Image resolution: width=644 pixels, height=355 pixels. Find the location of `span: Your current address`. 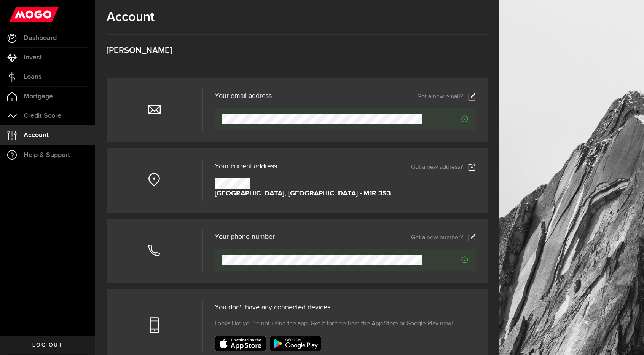

span: Your current address is located at coordinates (246, 166).